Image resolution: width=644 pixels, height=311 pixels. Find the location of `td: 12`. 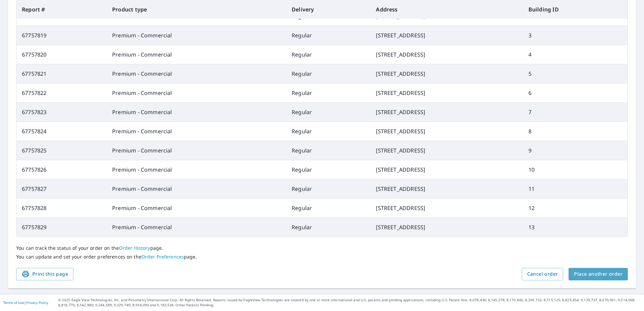

td: 12 is located at coordinates (576, 208).